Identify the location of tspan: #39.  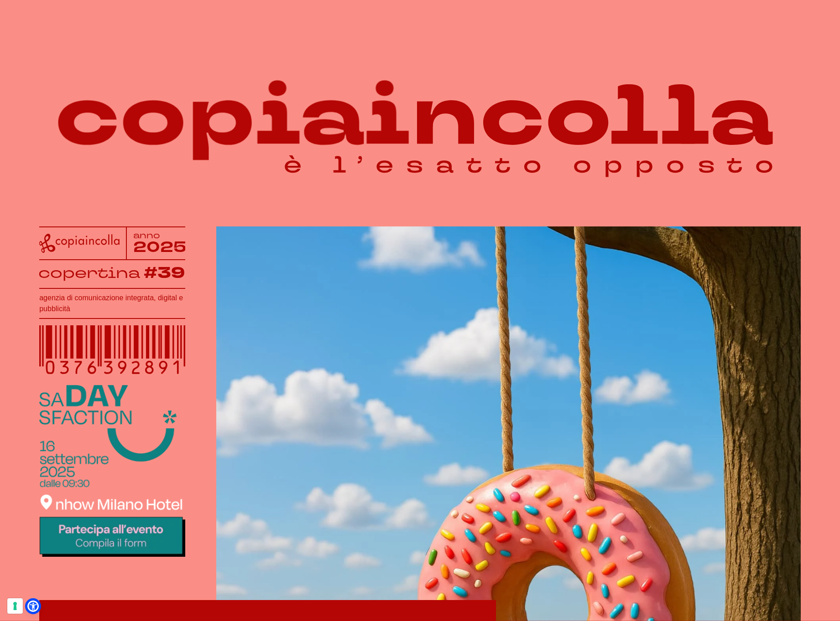
(164, 273).